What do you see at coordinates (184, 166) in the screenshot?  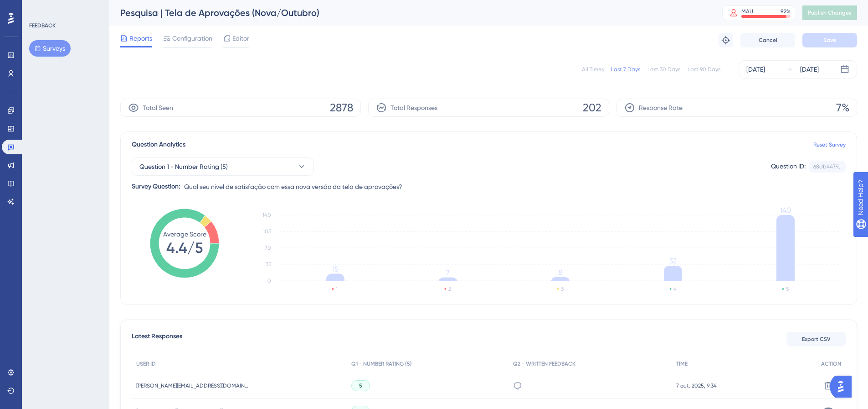 I see `span: Question 1 - Number Rating (5)` at bounding box center [184, 166].